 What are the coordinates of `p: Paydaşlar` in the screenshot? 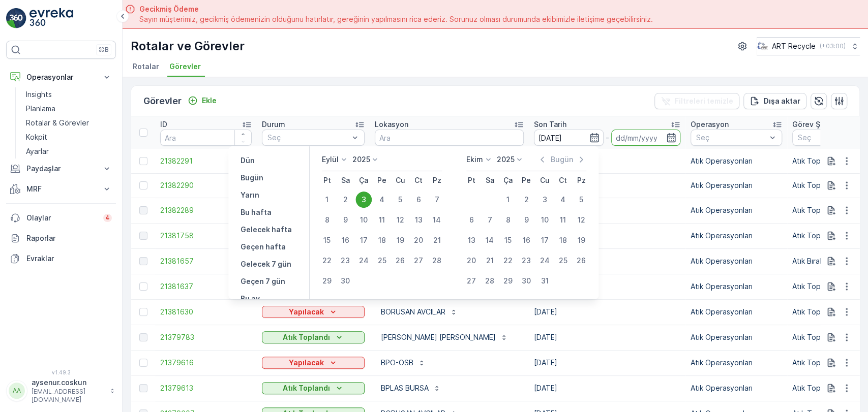 It's located at (61, 169).